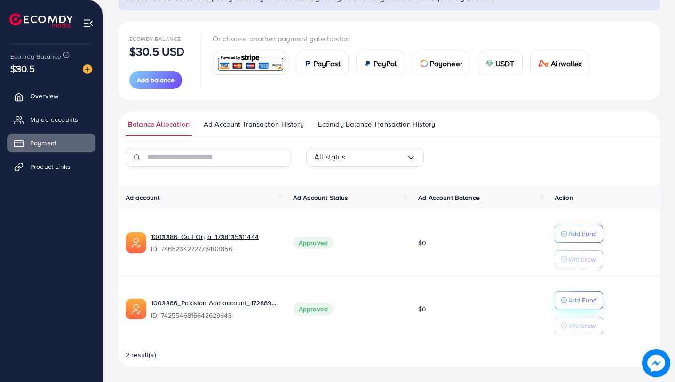 The width and height of the screenshot is (675, 382). Describe the element at coordinates (214, 303) in the screenshot. I see `a: 1003386_Pakistan Add account_1728894866261` at that location.